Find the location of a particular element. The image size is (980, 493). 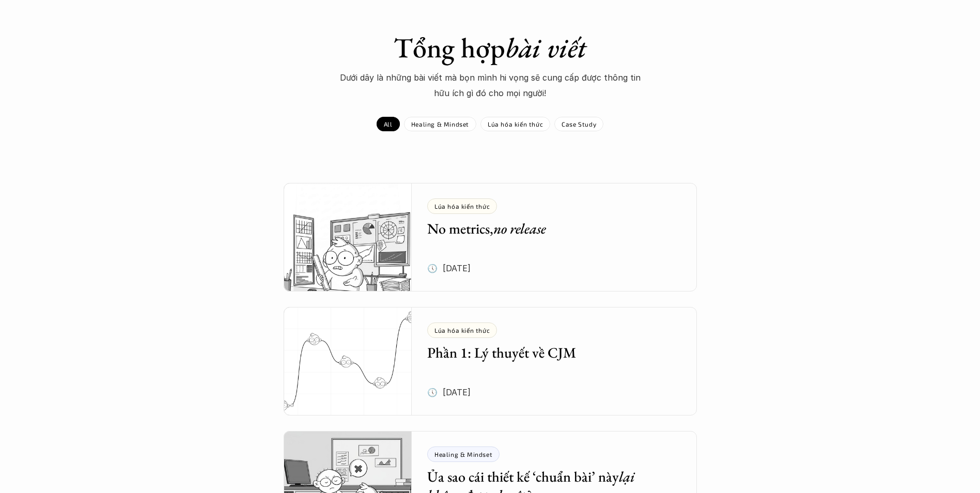

a: Lúa hóa kiến thức is located at coordinates (515, 124).